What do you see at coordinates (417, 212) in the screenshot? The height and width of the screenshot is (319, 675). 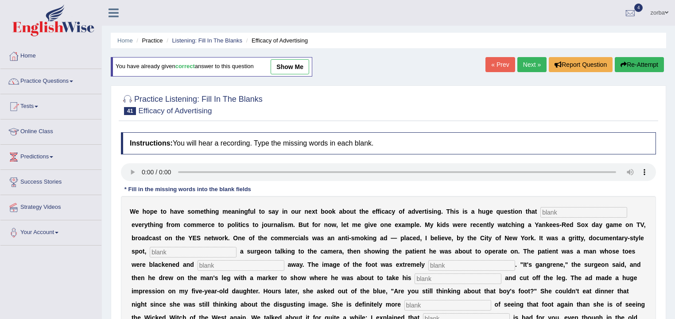 I see `b: v` at bounding box center [417, 212].